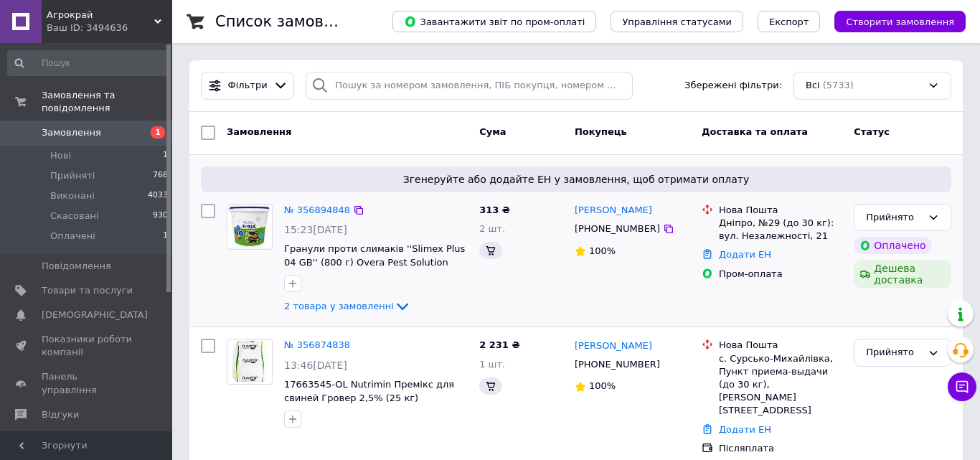 The width and height of the screenshot is (980, 460). I want to click on a: Гранули проти слимаків ''Slimex Plus 04 GB'' (800 г) Overa Pest Solution, so click(374, 255).